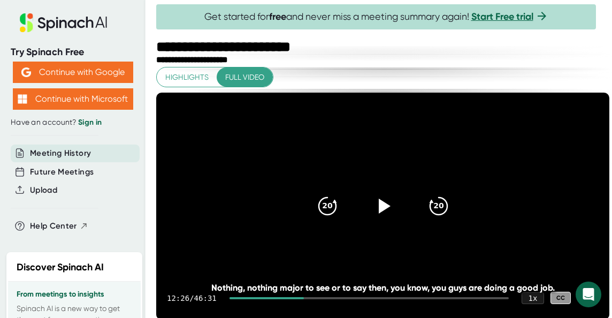 Image resolution: width=612 pixels, height=318 pixels. Describe the element at coordinates (73, 72) in the screenshot. I see `button: Continue with Google` at that location.